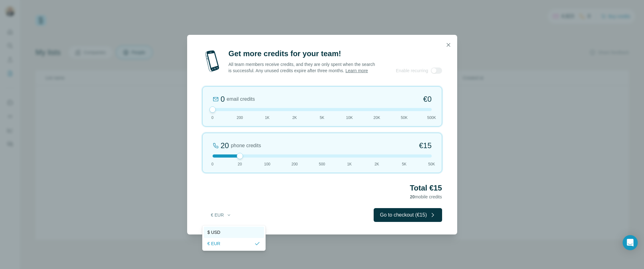  What do you see at coordinates (322, 164) in the screenshot?
I see `span: 500` at bounding box center [322, 164].